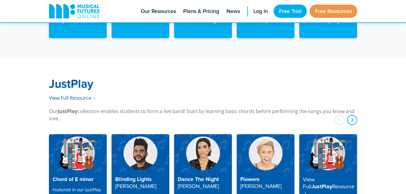  What do you see at coordinates (203, 115) in the screenshot?
I see `p: Our collection enables students to form a live band! Start by learning basic chords before perfor...` at bounding box center [203, 115].